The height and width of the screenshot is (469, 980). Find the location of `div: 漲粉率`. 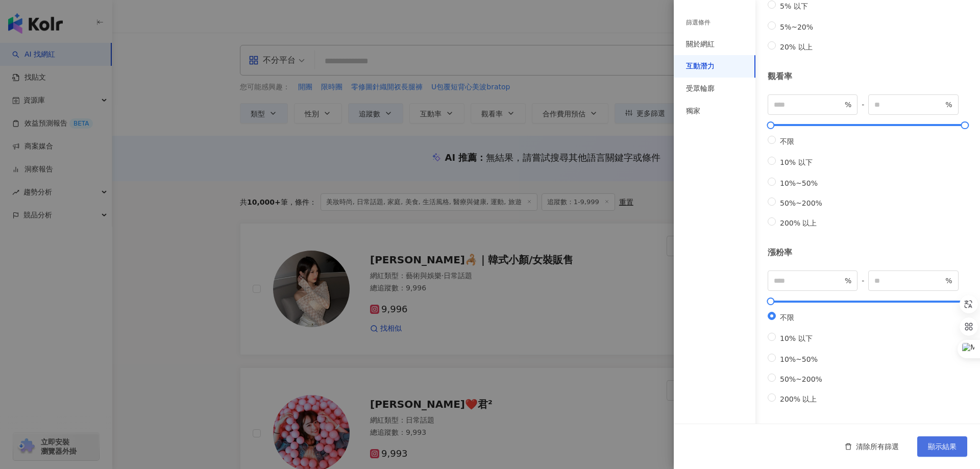

div: 漲粉率 is located at coordinates (867, 252).